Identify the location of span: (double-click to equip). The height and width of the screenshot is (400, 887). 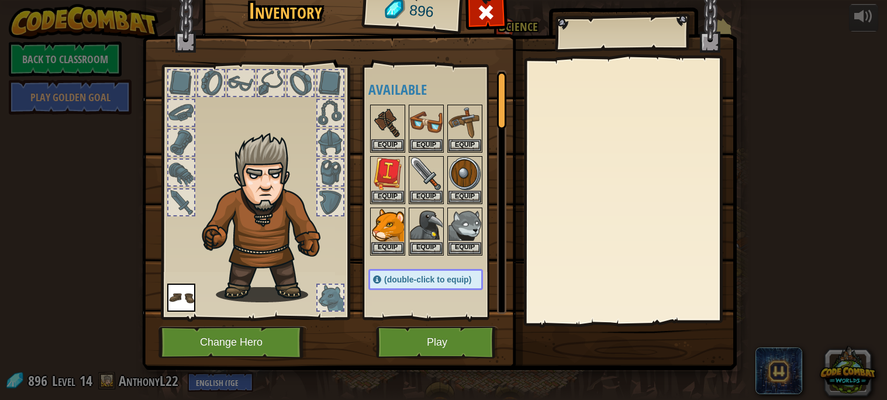
(428, 280).